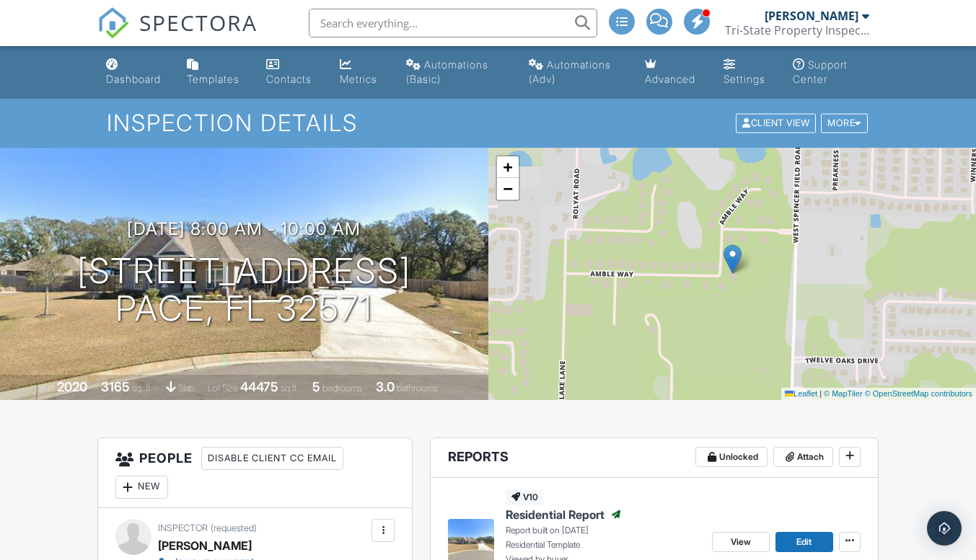  I want to click on h1: Inspection Details, so click(488, 122).